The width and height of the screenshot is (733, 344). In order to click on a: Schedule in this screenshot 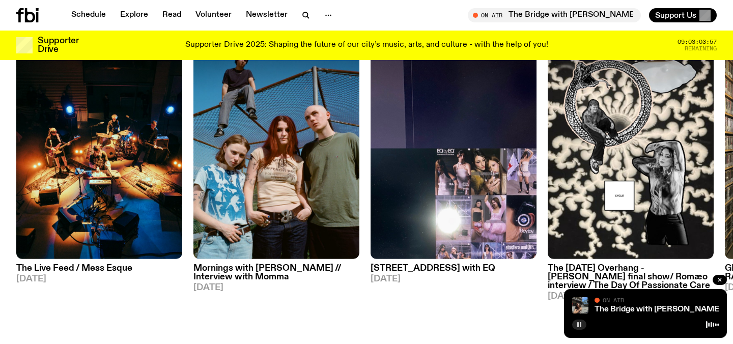, I will do `click(89, 15)`.